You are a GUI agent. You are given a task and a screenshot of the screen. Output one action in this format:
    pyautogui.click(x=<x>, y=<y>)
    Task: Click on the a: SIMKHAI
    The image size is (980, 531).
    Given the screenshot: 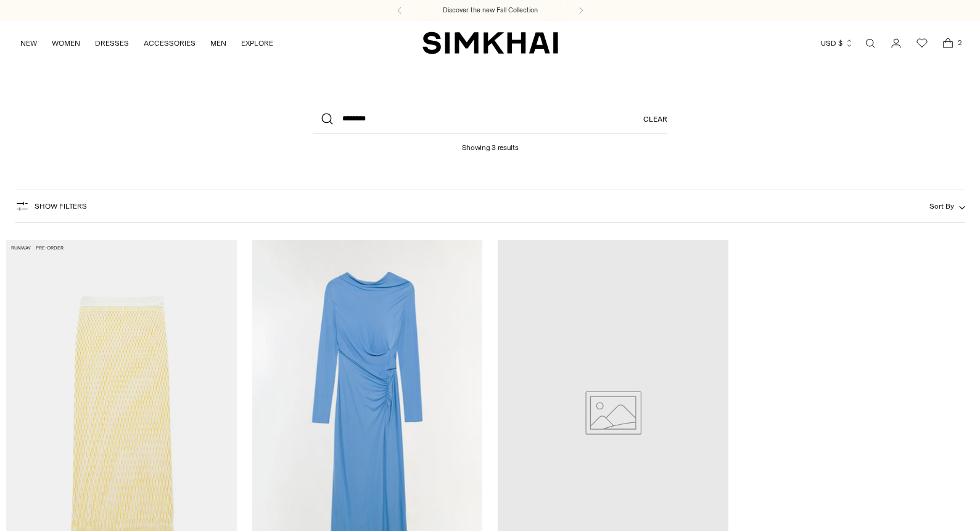 What is the action you would take?
    pyautogui.click(x=490, y=43)
    